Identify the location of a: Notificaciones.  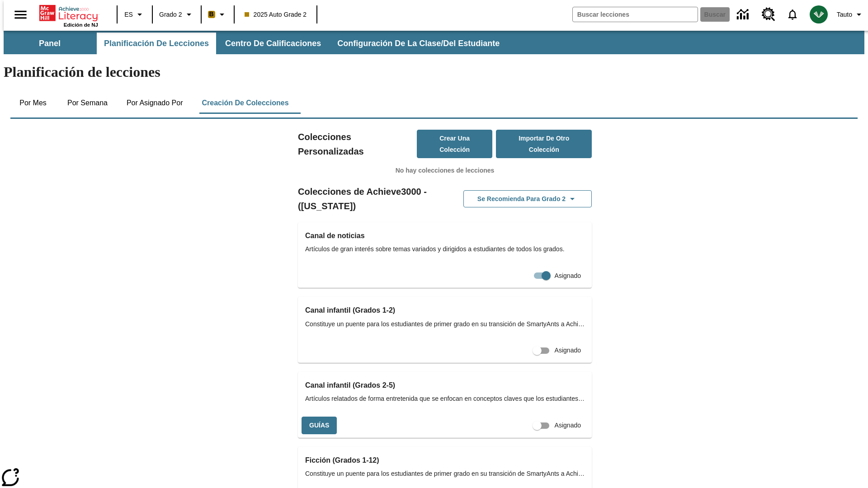
(792, 14).